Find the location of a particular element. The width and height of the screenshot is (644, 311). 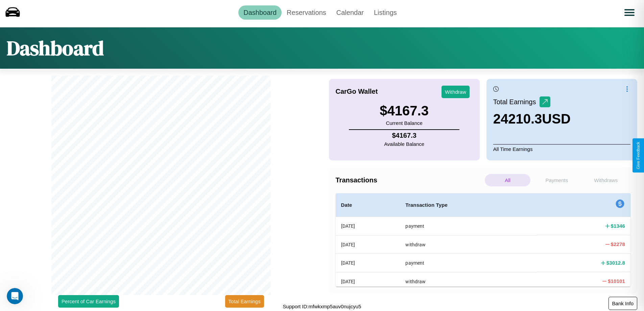

button: Percent of Car Earnings is located at coordinates (88, 301).